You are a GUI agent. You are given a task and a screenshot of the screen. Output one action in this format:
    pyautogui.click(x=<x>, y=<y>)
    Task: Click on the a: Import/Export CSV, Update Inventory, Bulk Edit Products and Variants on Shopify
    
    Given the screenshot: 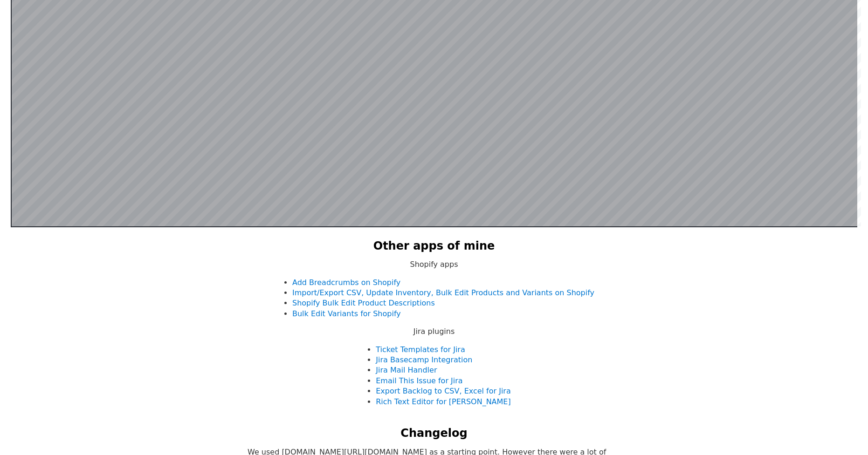 What is the action you would take?
    pyautogui.click(x=443, y=293)
    